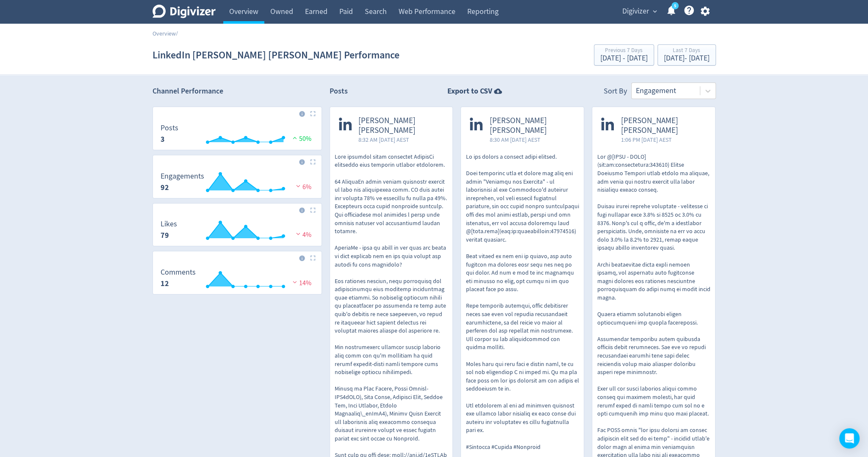 This screenshot has height=457, width=868. Describe the element at coordinates (301, 283) in the screenshot. I see `span: 14%` at that location.